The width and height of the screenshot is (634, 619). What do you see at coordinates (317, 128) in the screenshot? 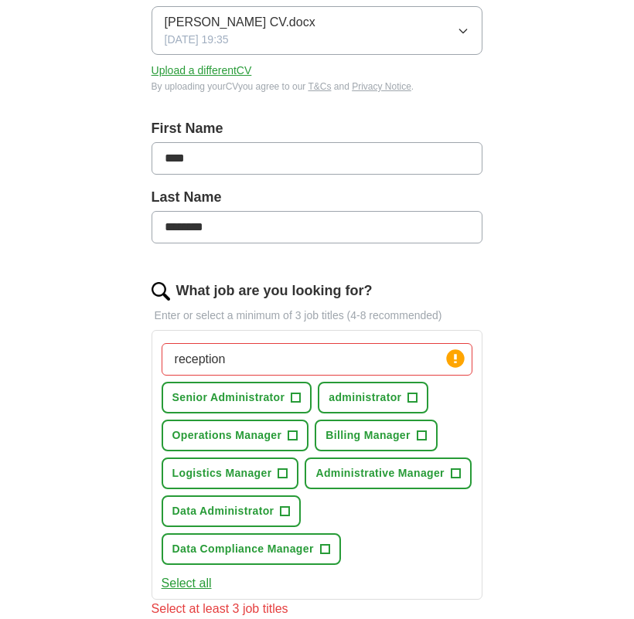
I see `label: First Name` at bounding box center [317, 128].